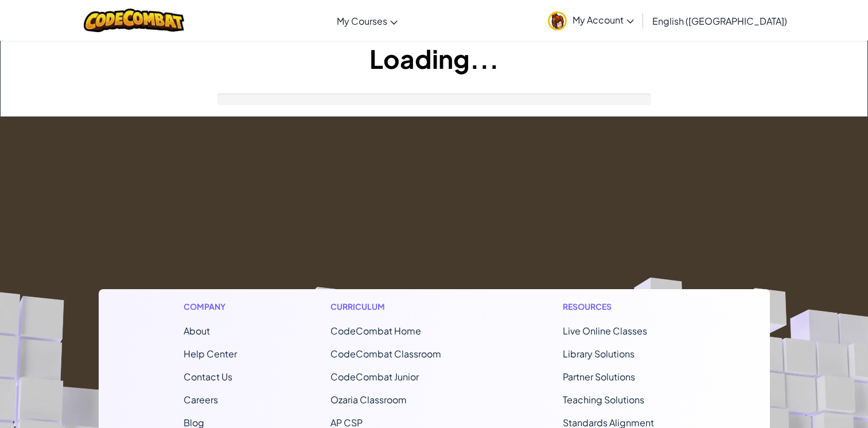  What do you see at coordinates (386, 353) in the screenshot?
I see `a: CodeCombat Classroom` at bounding box center [386, 353].